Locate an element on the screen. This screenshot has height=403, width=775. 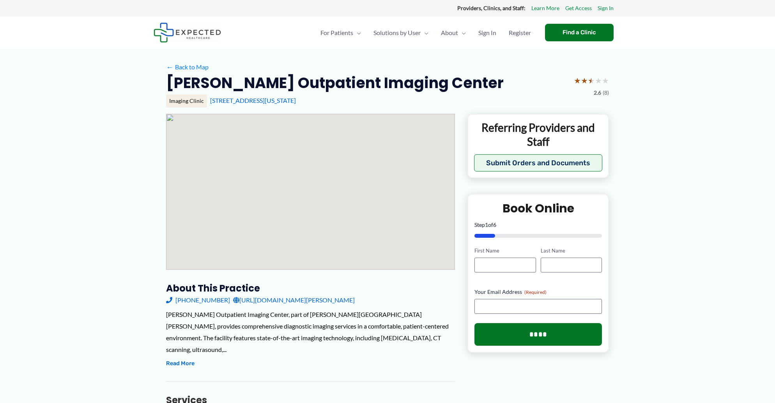
span: For Patients is located at coordinates (337, 33).